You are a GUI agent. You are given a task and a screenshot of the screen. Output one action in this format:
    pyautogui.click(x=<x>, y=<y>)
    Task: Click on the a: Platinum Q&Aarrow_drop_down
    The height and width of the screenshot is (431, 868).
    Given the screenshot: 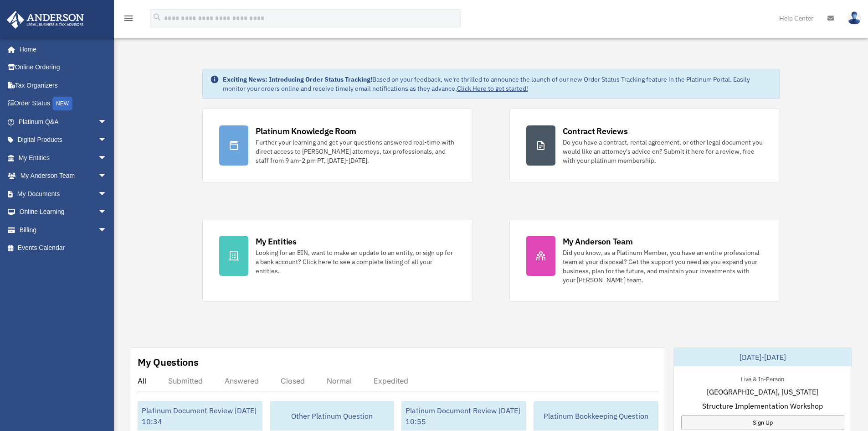 What is the action you would take?
    pyautogui.click(x=63, y=122)
    